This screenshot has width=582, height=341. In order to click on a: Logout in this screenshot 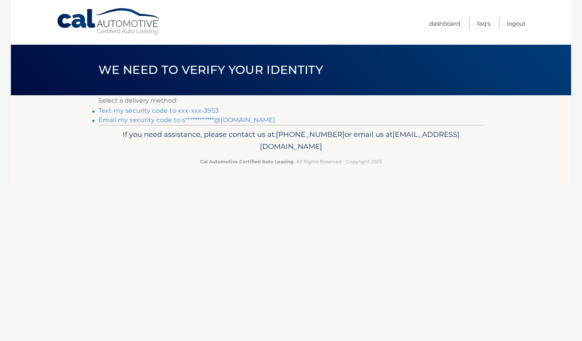, I will do `click(516, 23)`.